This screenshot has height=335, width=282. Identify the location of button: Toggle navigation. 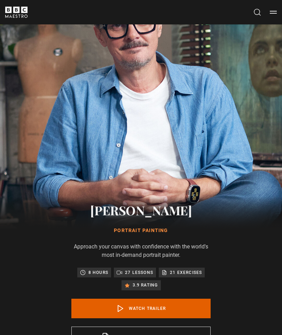
(274, 12).